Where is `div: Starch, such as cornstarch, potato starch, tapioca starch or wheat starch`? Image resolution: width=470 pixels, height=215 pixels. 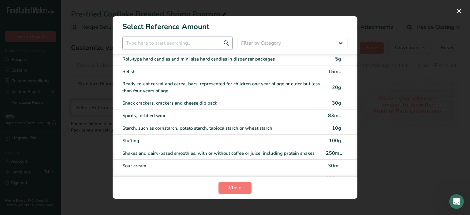
div: Starch, such as cornstarch, potato starch, tapioca starch or wheat starch is located at coordinates (222, 128).